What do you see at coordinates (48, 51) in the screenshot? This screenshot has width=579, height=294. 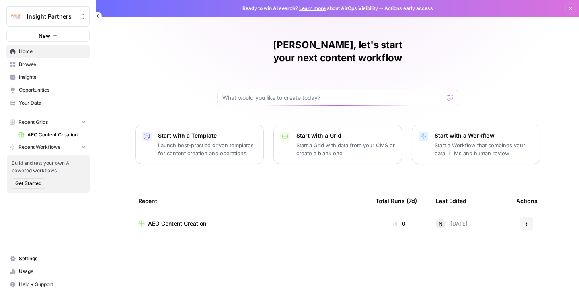 I see `a: Home` at bounding box center [48, 51].